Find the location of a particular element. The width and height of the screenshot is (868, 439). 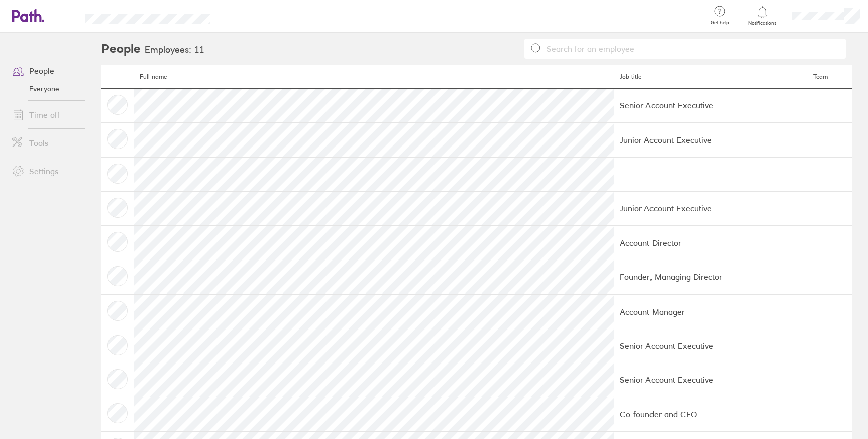

input: Search for an employee is located at coordinates (692, 49).